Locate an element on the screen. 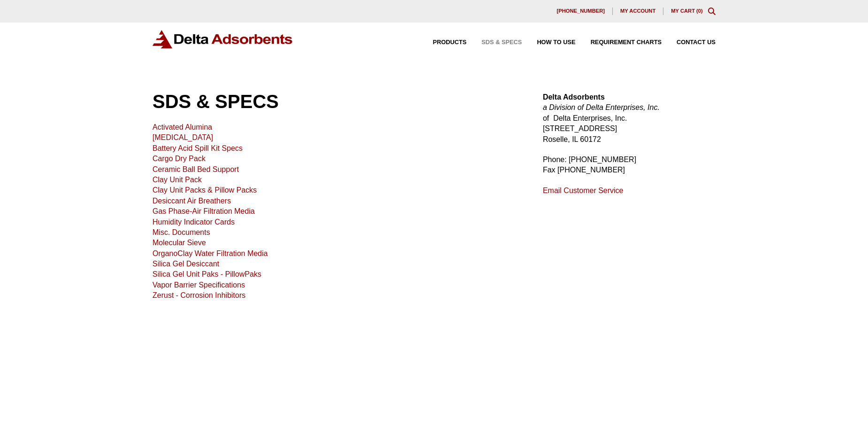  span: How to Use is located at coordinates (556, 42).